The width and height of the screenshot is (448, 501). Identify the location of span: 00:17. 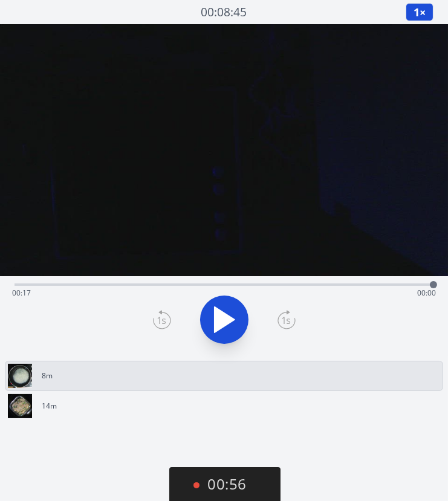
(21, 293).